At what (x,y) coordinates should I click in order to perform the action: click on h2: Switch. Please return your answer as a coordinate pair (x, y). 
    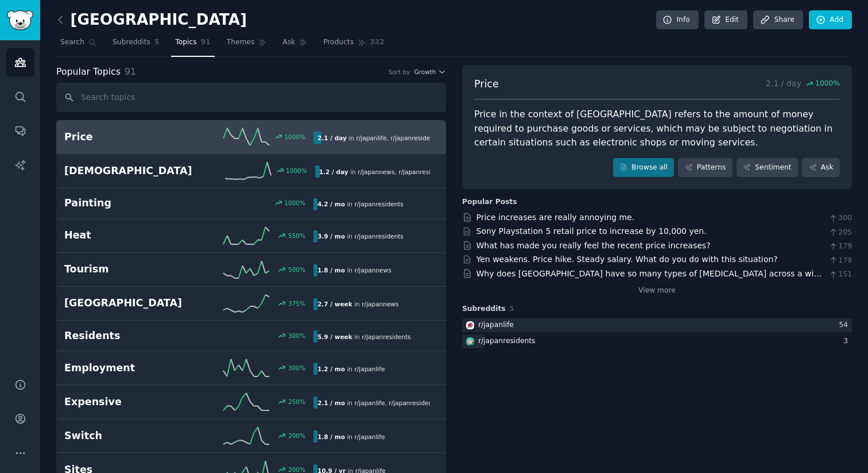
    Looking at the image, I should click on (126, 435).